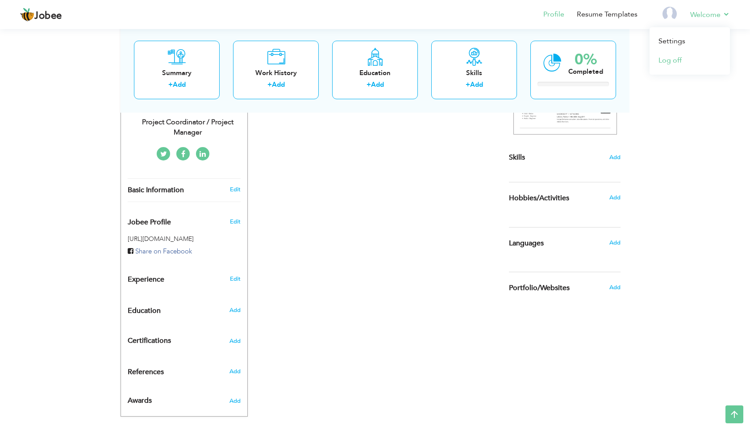  What do you see at coordinates (146, 280) in the screenshot?
I see `span: Experience` at bounding box center [146, 280].